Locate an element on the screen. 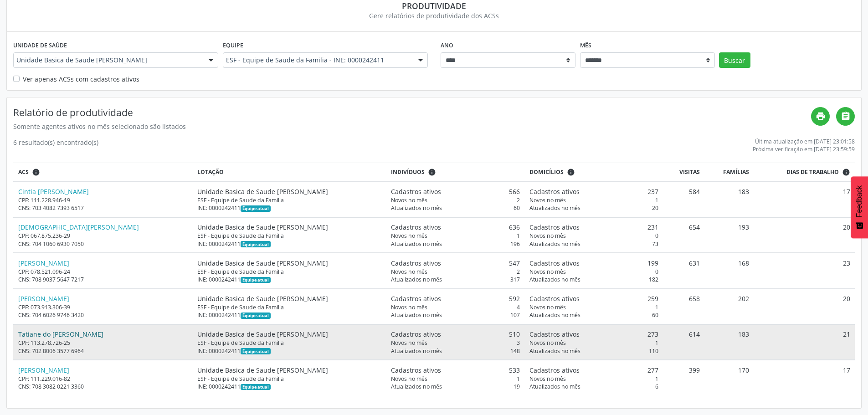 The height and width of the screenshot is (415, 868). div: 510 is located at coordinates (455, 334).